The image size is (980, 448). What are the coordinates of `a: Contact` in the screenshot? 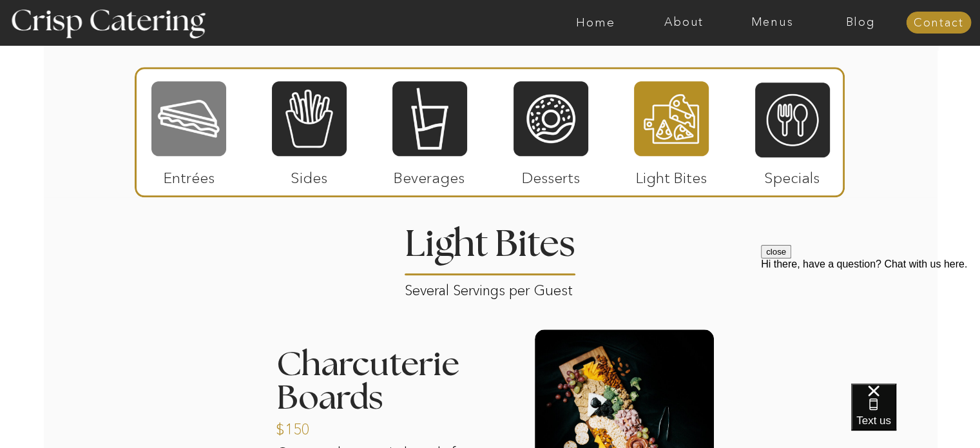 It's located at (938, 24).